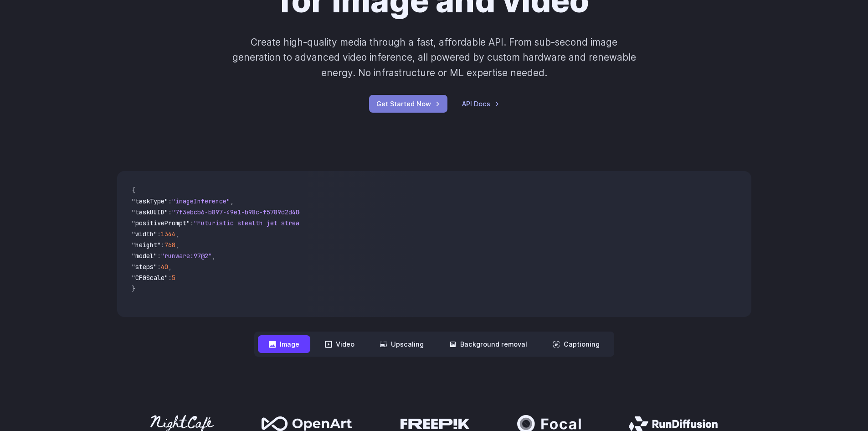  What do you see at coordinates (241, 212) in the screenshot?
I see `span: "7f3ebcb6-b897-49e1-b98c-f5789d2d40d7"` at bounding box center [241, 212].